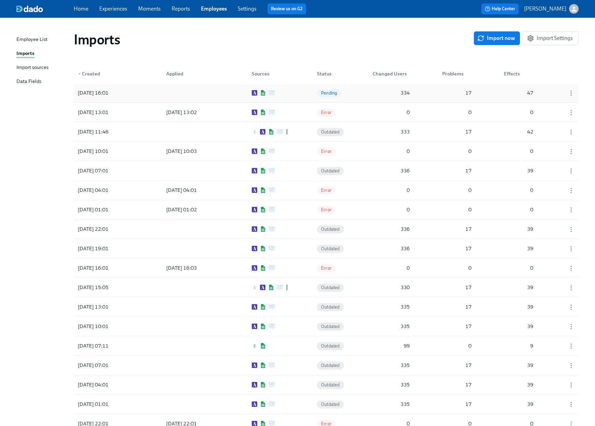  Describe the element at coordinates (329, 74) in the screenshot. I see `div: Status` at that location.